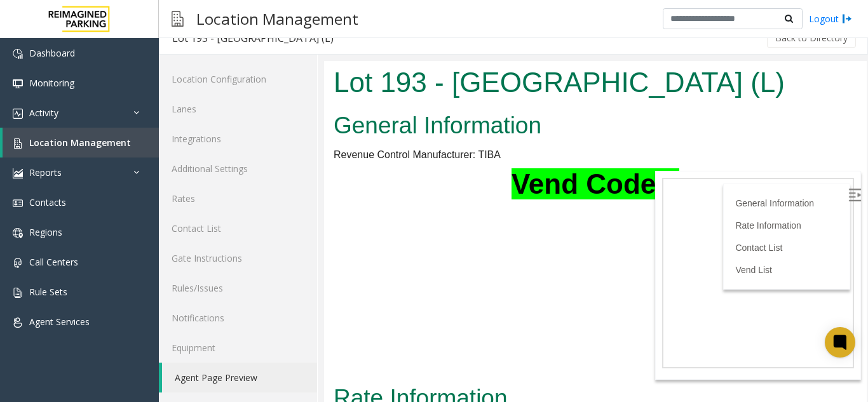 Image resolution: width=868 pixels, height=402 pixels. Describe the element at coordinates (44, 112) in the screenshot. I see `span: Activity` at that location.